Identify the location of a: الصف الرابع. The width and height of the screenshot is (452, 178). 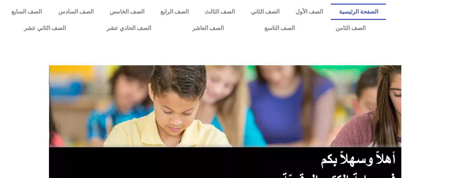
(174, 12).